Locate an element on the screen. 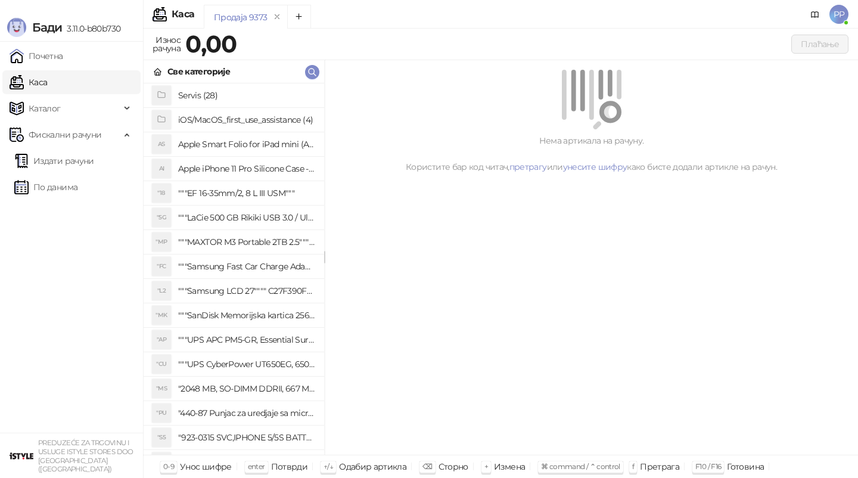  div: "MK is located at coordinates (162, 315).